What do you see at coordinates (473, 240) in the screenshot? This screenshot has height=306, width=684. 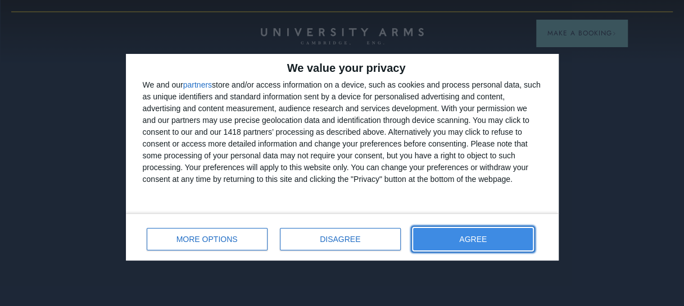 I see `button: AGREE` at bounding box center [473, 240].